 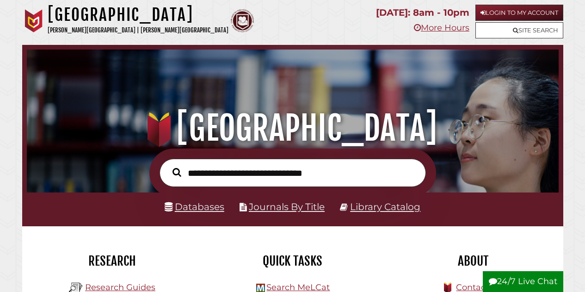 What do you see at coordinates (242, 21) in the screenshot?
I see `img: Calvin Theological Seminary` at bounding box center [242, 21].